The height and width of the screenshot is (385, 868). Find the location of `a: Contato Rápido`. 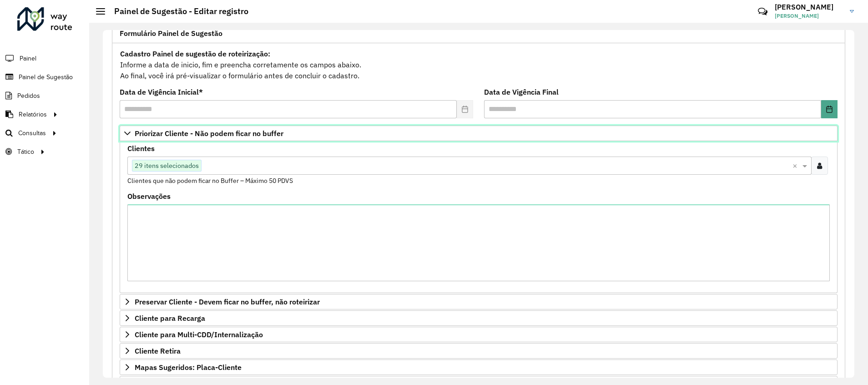

a: Contato Rápido is located at coordinates (763, 11).